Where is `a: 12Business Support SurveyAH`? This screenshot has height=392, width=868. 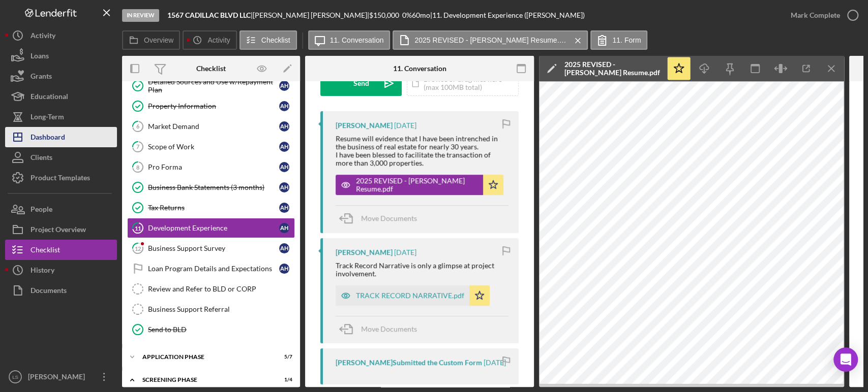
a: 12Business Support SurveyAH is located at coordinates (211, 248).